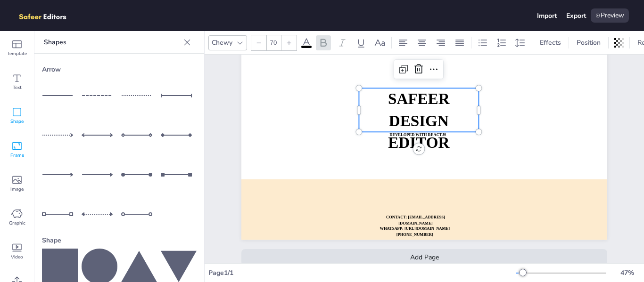  I want to click on div: Export, so click(576, 16).